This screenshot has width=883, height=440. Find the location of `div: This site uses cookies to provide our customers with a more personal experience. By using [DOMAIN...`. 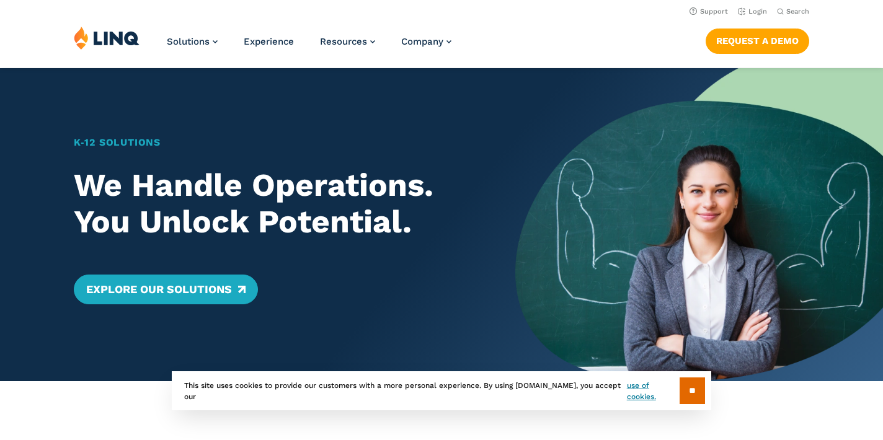

div: This site uses cookies to provide our customers with a more personal experience. By using [DOMAIN... is located at coordinates (441, 391).